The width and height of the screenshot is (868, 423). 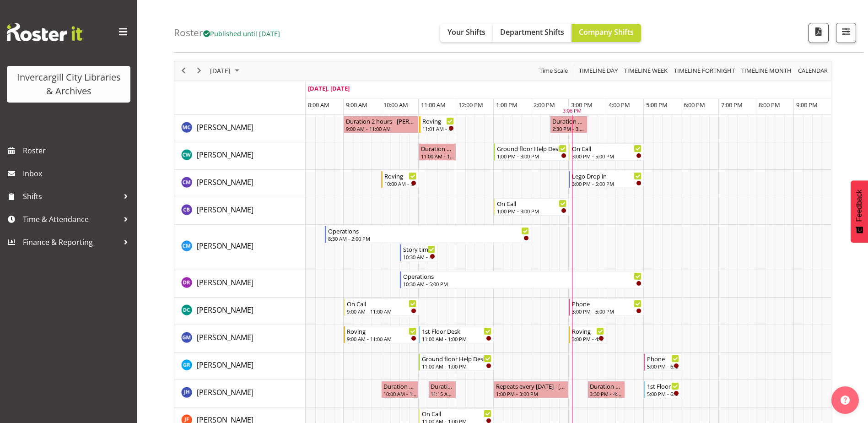 I want to click on td: Aurora Catu resource, so click(x=240, y=129).